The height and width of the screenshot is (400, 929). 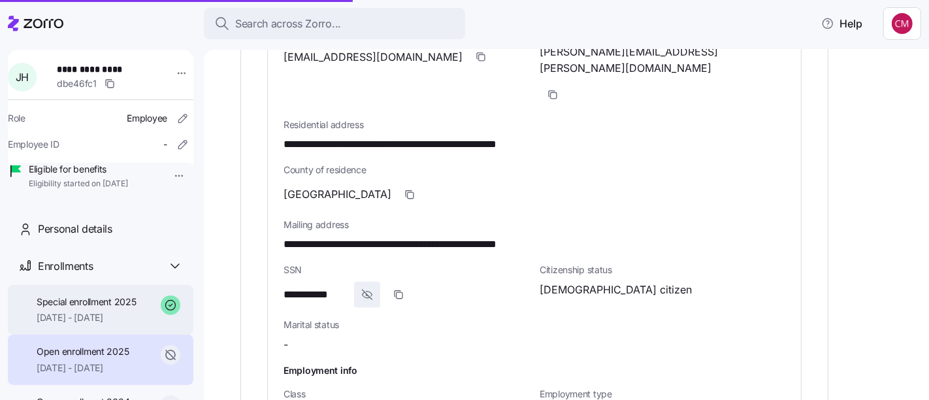 I want to click on span: Open enrollment 2025, so click(x=82, y=352).